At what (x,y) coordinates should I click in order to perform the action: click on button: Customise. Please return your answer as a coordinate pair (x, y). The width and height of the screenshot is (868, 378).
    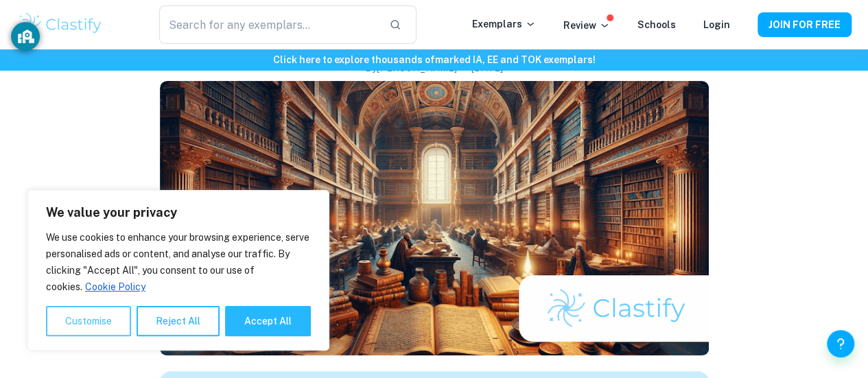
    Looking at the image, I should click on (88, 321).